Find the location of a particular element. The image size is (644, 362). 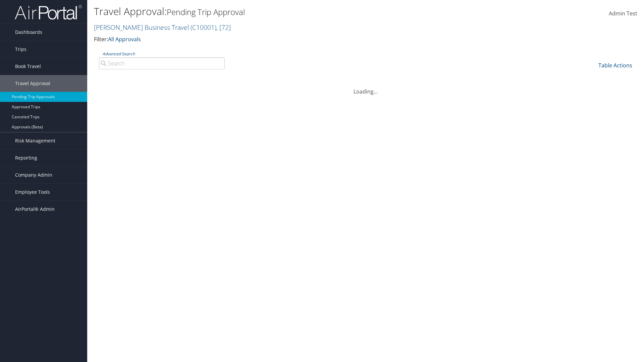

span: Dashboards is located at coordinates (29, 32).